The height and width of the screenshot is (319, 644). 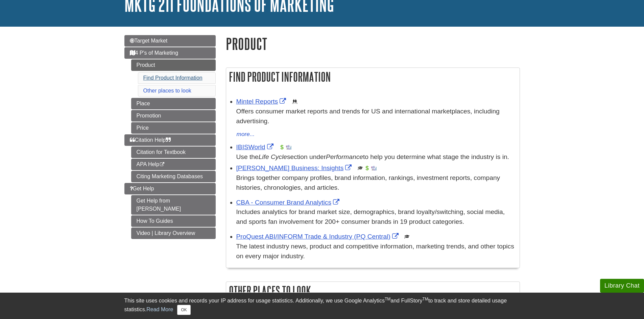 What do you see at coordinates (376, 157) in the screenshot?
I see `div: Use the section under to help you determine what stage the industry is in.` at bounding box center [376, 157].